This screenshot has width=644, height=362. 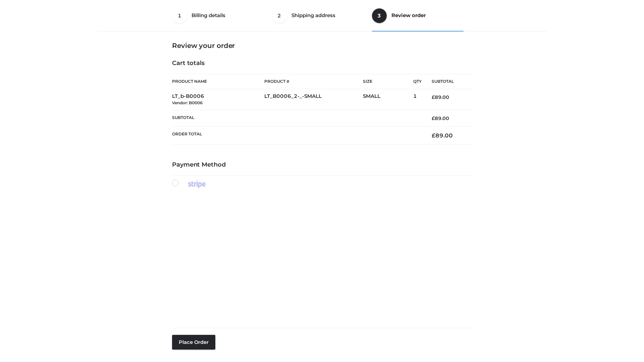 I want to click on small: Vendor: B0006, so click(x=187, y=102).